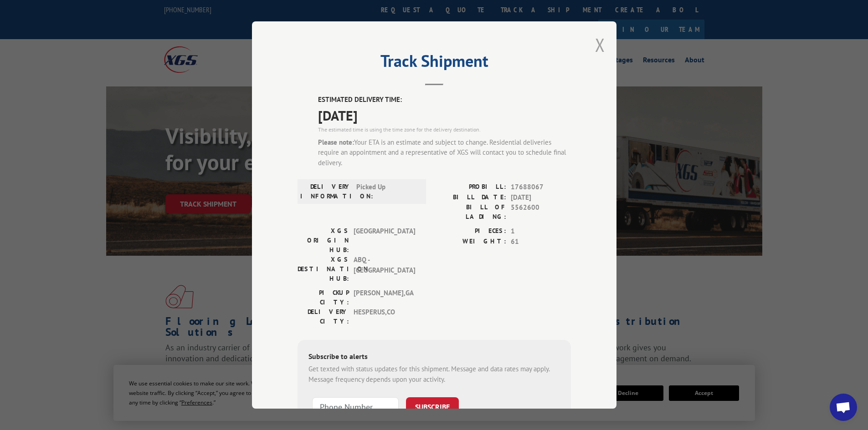  What do you see at coordinates (336, 142) in the screenshot?
I see `strong: Please note:` at bounding box center [336, 142].